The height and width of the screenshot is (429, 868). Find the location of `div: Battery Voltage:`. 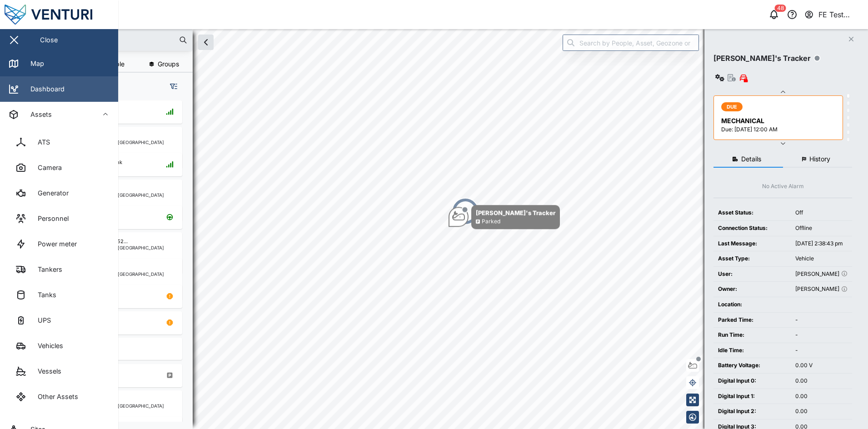

div: Battery Voltage: is located at coordinates (752, 366).